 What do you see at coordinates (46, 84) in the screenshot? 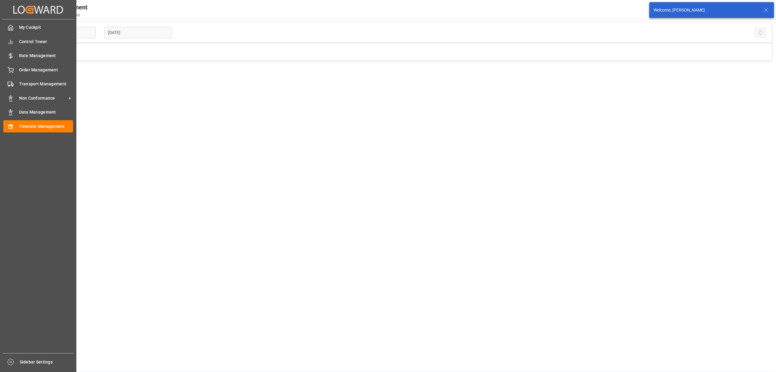
I see `span: Transport Management` at bounding box center [46, 84].